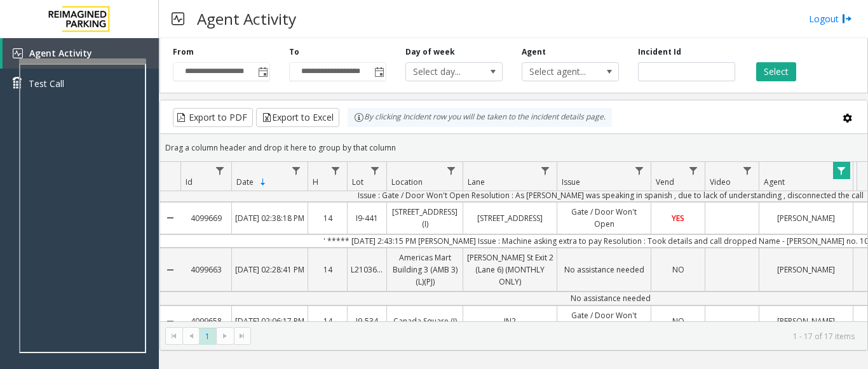 Image resolution: width=868 pixels, height=369 pixels. I want to click on label: Agent, so click(534, 52).